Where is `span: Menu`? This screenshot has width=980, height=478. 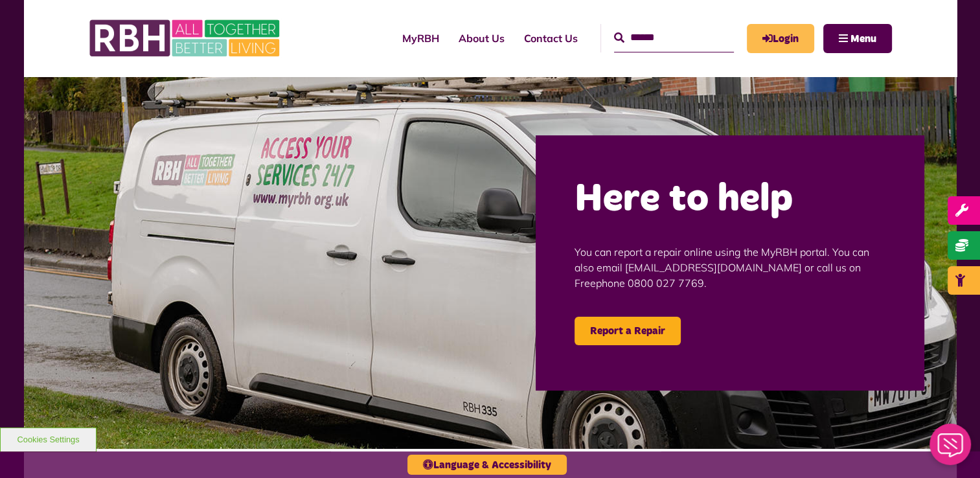 span: Menu is located at coordinates (863, 39).